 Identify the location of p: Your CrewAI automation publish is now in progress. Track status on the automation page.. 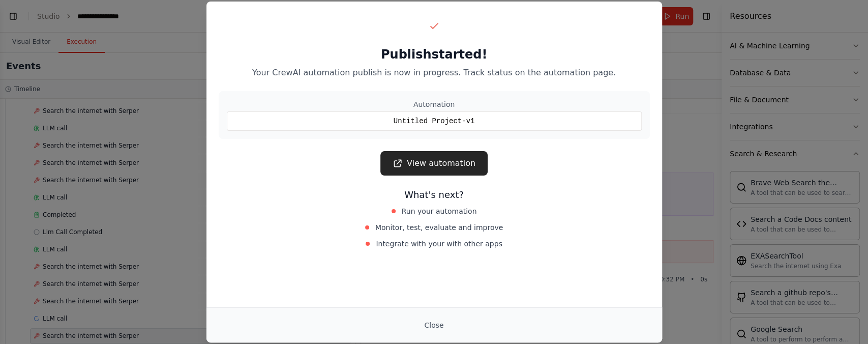
(434, 73).